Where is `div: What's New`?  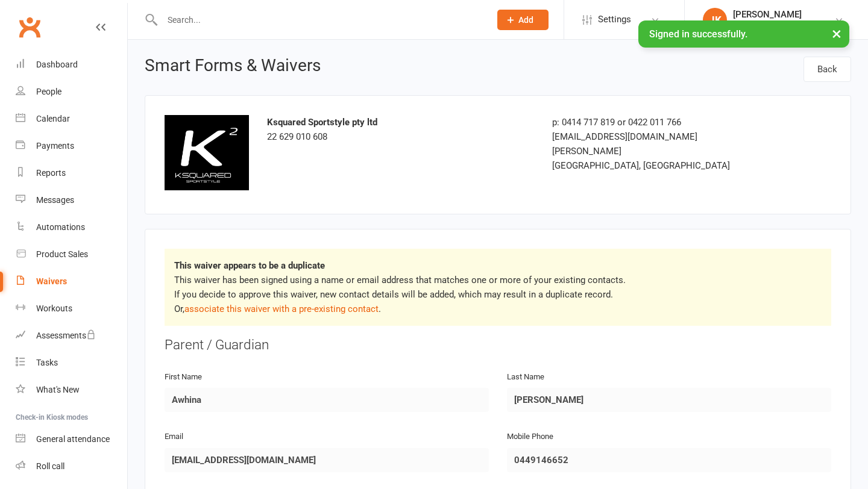 div: What's New is located at coordinates (58, 390).